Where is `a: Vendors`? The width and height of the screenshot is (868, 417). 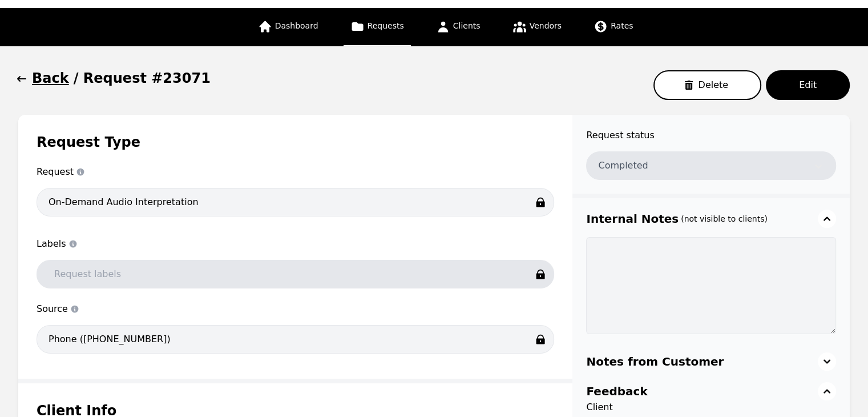
a: Vendors is located at coordinates (537, 27).